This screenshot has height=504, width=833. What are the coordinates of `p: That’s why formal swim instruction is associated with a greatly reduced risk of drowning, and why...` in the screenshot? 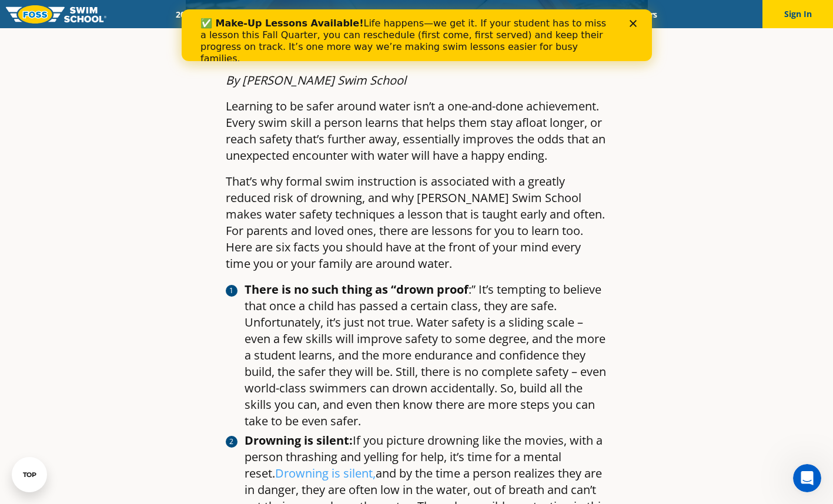 It's located at (417, 223).